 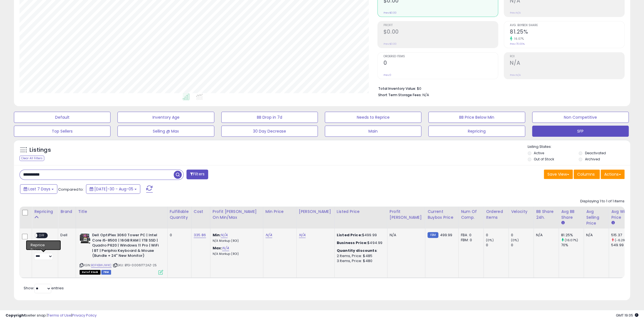 I want to click on img: 51zcOG8WGgL._SL40_.jpg, so click(x=85, y=238).